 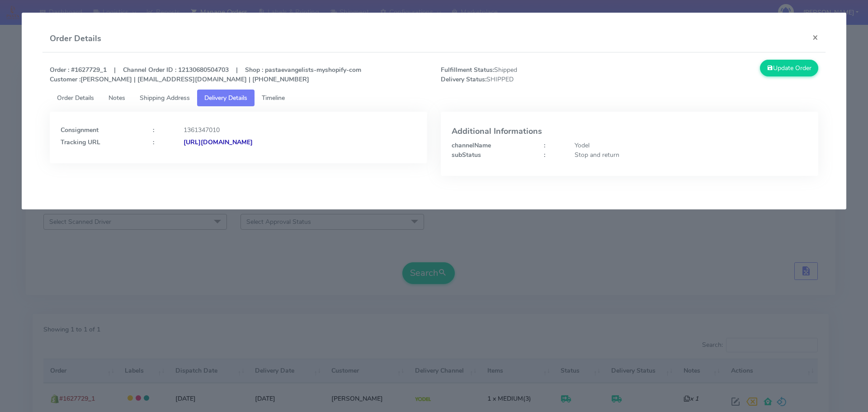 What do you see at coordinates (815, 37) in the screenshot?
I see `button: Close` at bounding box center [815, 37].